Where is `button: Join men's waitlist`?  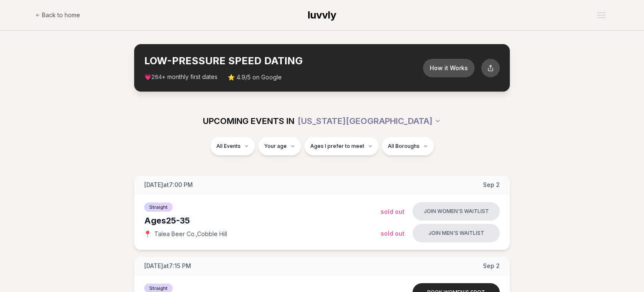
button: Join men's waitlist is located at coordinates (456, 233).